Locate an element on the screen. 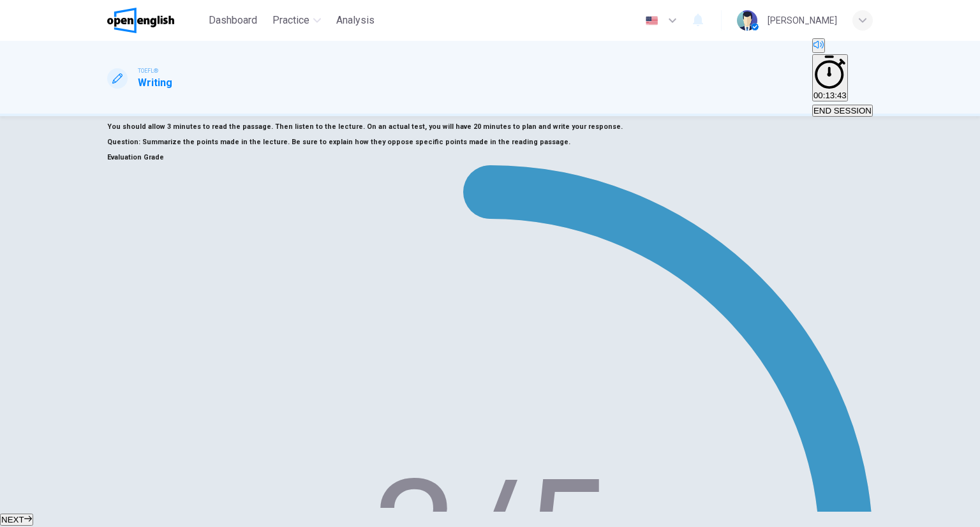 This screenshot has height=527, width=980. button: Dashboard is located at coordinates (233, 20).